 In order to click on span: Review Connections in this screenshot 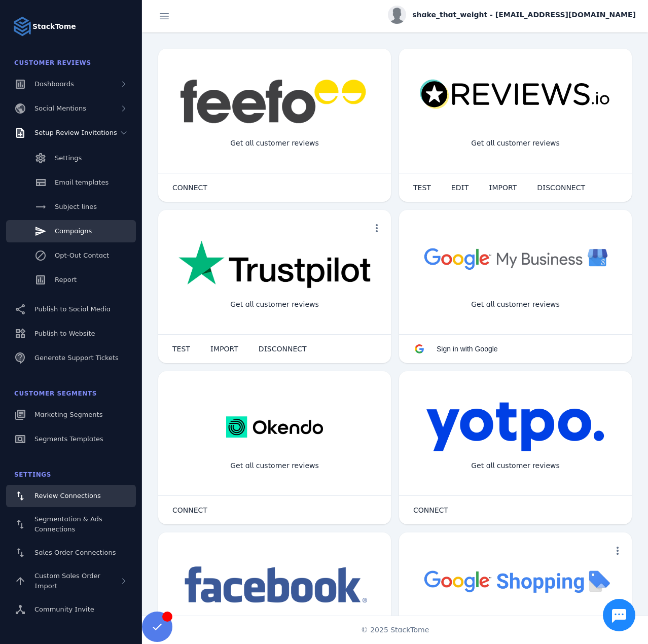, I will do `click(67, 495)`.